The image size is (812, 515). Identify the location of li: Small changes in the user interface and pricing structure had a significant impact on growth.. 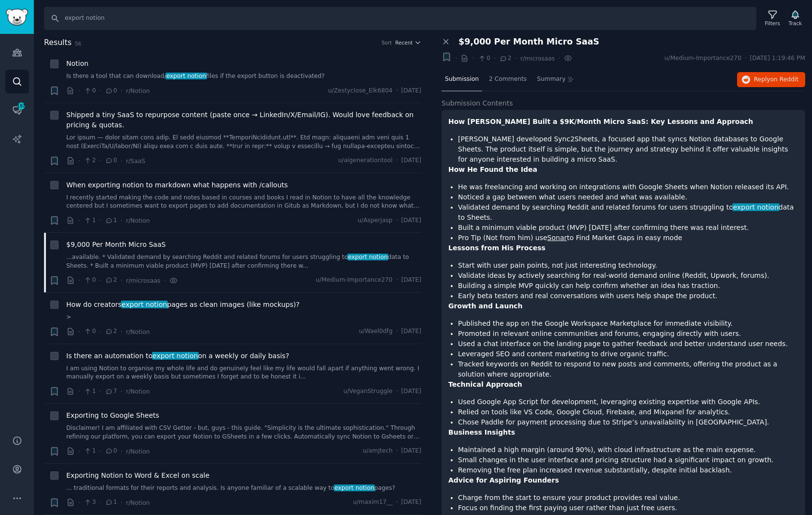
(629, 459).